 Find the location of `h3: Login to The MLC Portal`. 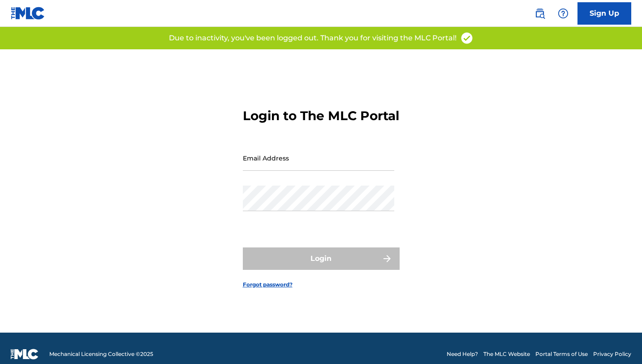

h3: Login to The MLC Portal is located at coordinates (321, 116).